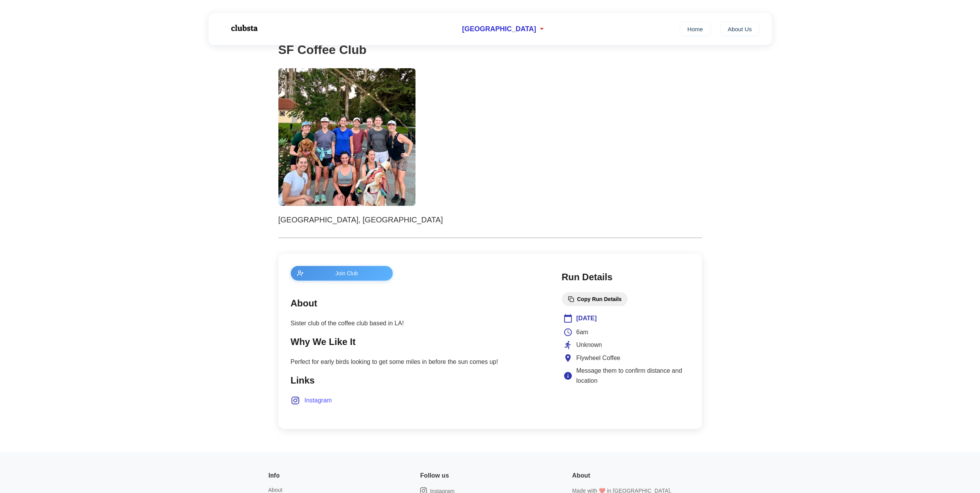 The width and height of the screenshot is (980, 493). I want to click on span: Instagram, so click(318, 400).